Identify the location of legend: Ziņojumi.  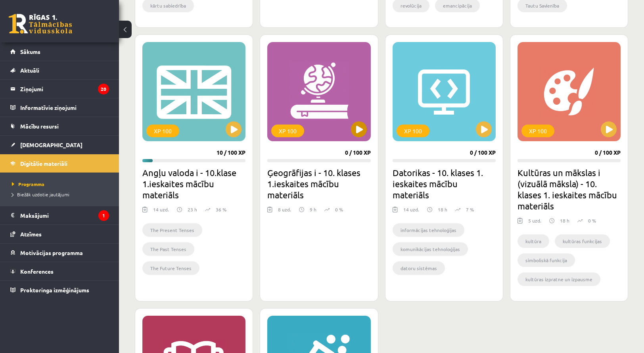
(65, 89).